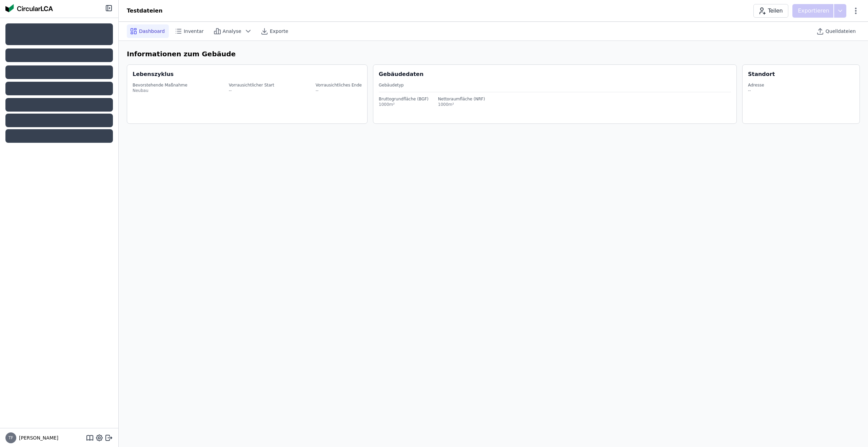  Describe the element at coordinates (160, 90) in the screenshot. I see `div: Neubau` at that location.